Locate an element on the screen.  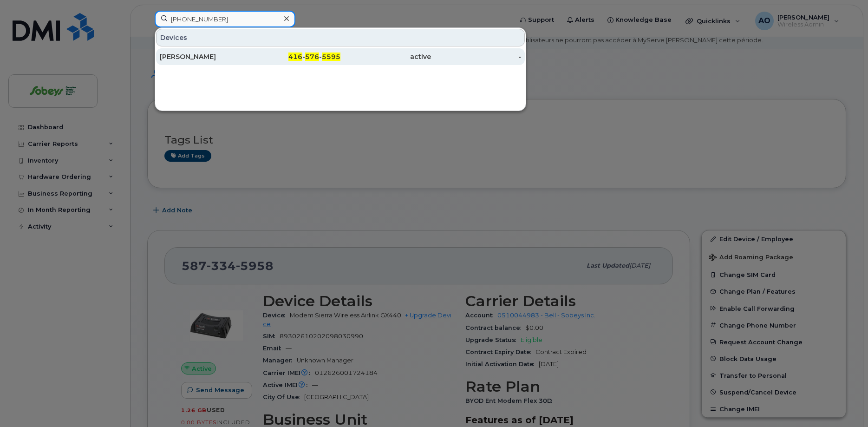
input: Find something... is located at coordinates (225, 19).